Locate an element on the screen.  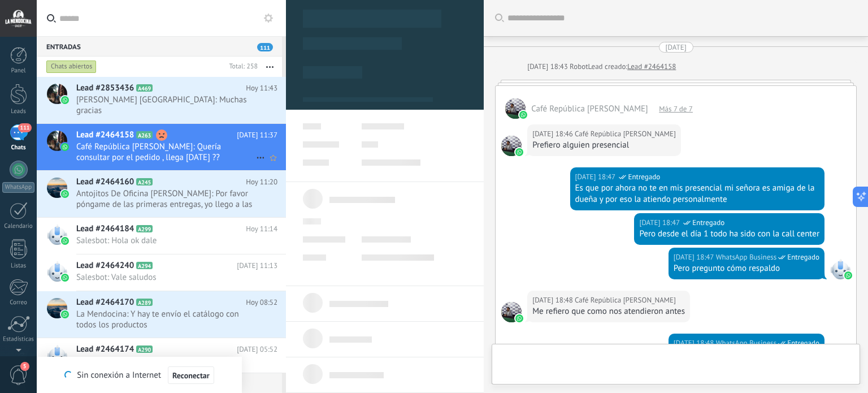
div: Entradas is located at coordinates (159, 46).